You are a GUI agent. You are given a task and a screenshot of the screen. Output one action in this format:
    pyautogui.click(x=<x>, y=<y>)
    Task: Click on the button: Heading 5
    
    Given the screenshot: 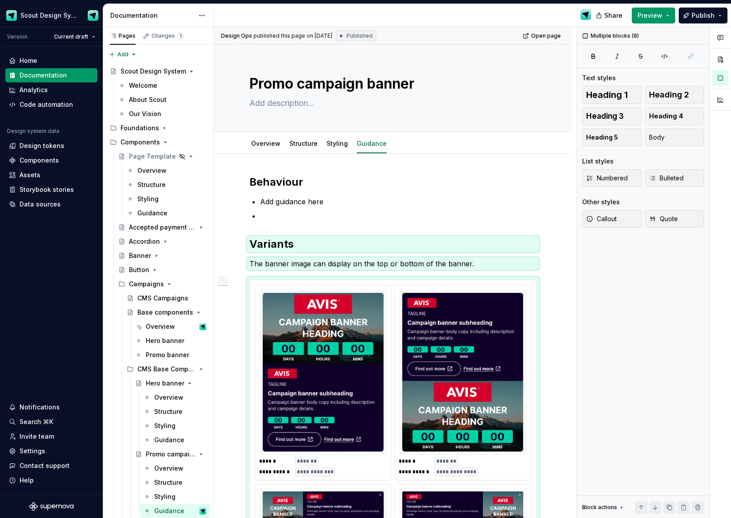 What is the action you would take?
    pyautogui.click(x=612, y=137)
    